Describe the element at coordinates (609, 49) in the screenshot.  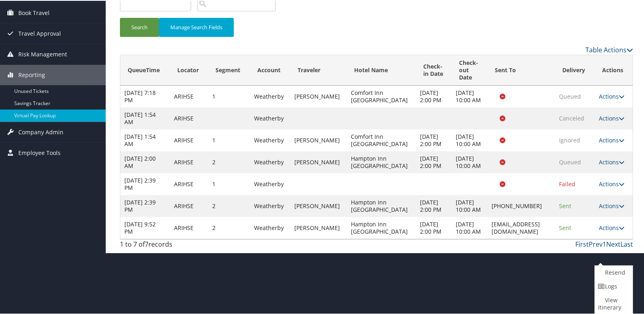
I see `a: Table Actions` at that location.